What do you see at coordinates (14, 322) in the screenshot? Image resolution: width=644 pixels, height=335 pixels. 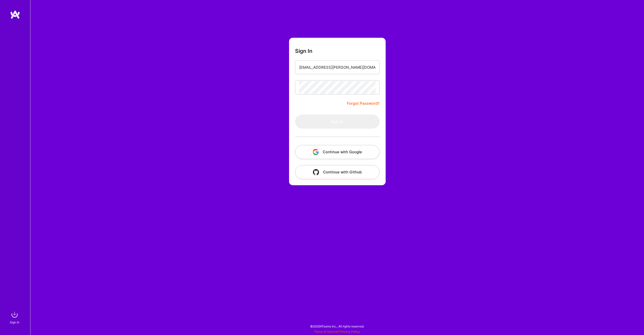 I see `div: Sign In` at bounding box center [14, 322].